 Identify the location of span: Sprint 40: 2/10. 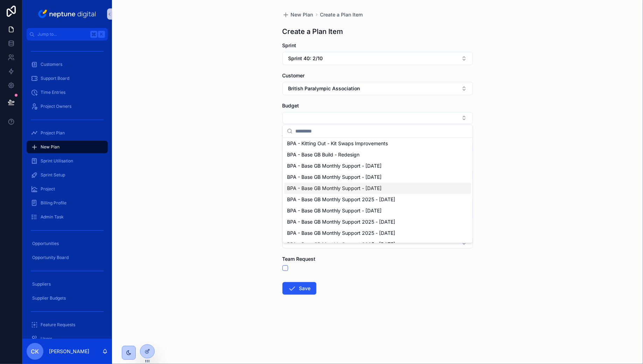
(306, 58).